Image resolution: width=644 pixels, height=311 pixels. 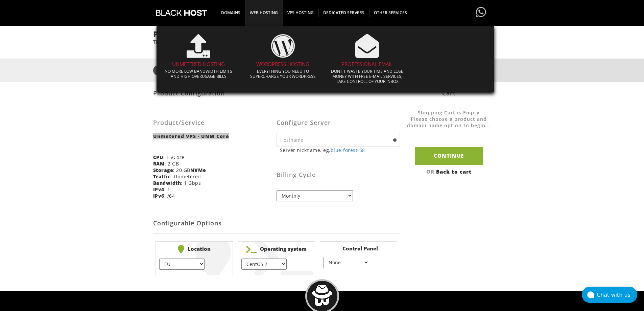 I want to click on input: Continue, so click(x=449, y=156).